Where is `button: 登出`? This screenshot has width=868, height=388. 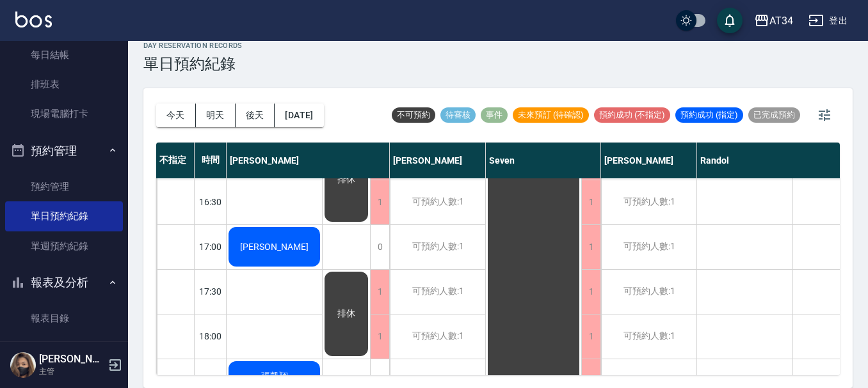
button: 登出 is located at coordinates (828, 20).